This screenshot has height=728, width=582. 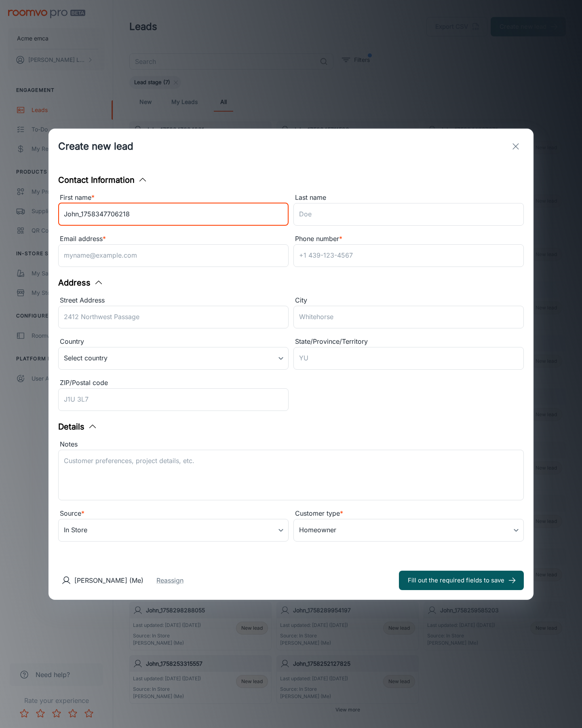 I want to click on input: J1U 3L7, so click(x=173, y=400).